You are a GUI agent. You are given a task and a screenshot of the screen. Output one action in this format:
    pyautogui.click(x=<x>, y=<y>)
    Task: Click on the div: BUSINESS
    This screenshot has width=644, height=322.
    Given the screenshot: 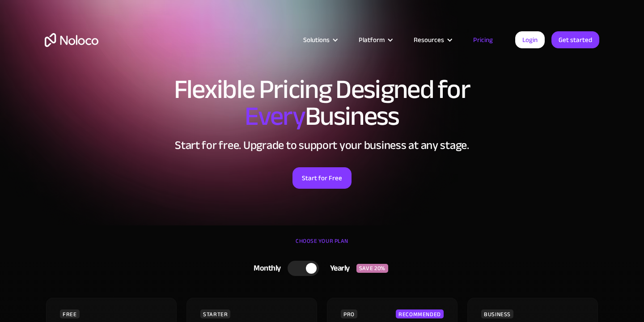 What is the action you would take?
    pyautogui.click(x=497, y=314)
    